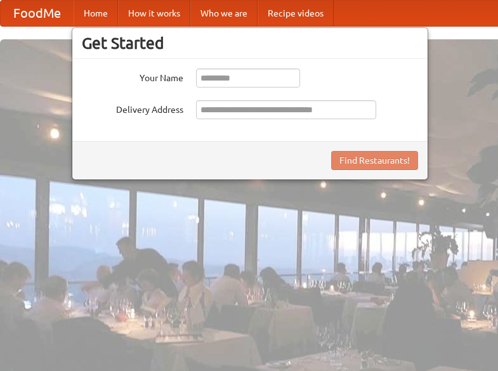 This screenshot has width=498, height=371. Describe the element at coordinates (295, 13) in the screenshot. I see `a: Recipe videos` at that location.